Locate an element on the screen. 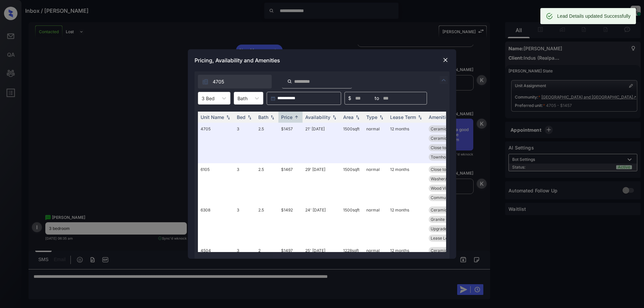 The image size is (644, 308). td: $1467 is located at coordinates (291, 183).